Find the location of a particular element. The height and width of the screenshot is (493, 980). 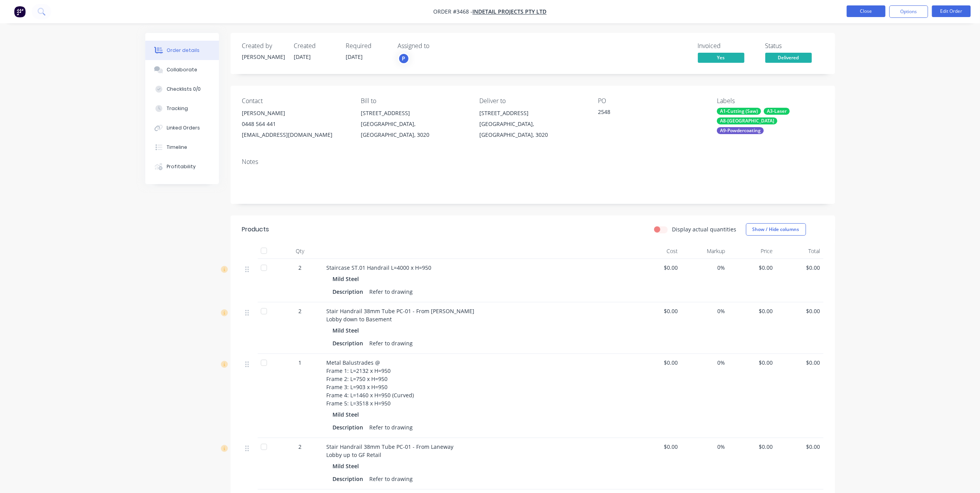

button: Tracking is located at coordinates (182, 108).